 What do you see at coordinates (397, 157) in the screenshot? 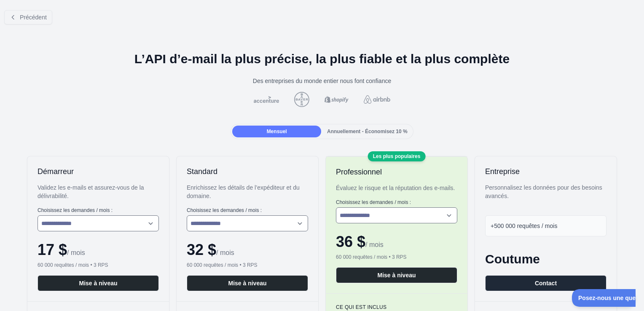
I see `div: Les plus populaires` at bounding box center [397, 157].